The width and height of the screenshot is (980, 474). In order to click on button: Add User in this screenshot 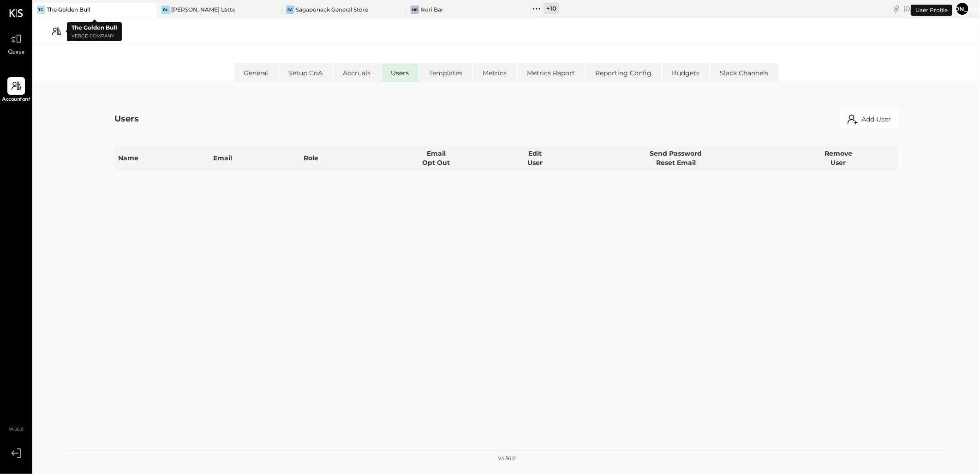, I will do `click(869, 119)`.